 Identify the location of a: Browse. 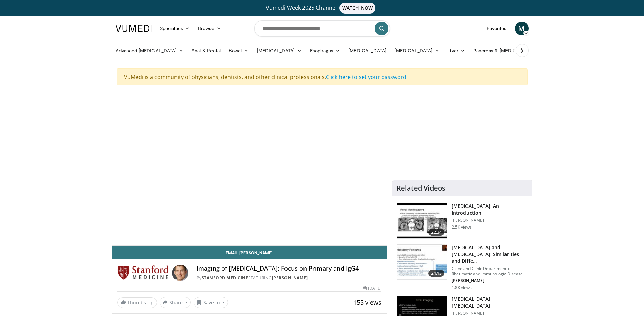
(210, 28).